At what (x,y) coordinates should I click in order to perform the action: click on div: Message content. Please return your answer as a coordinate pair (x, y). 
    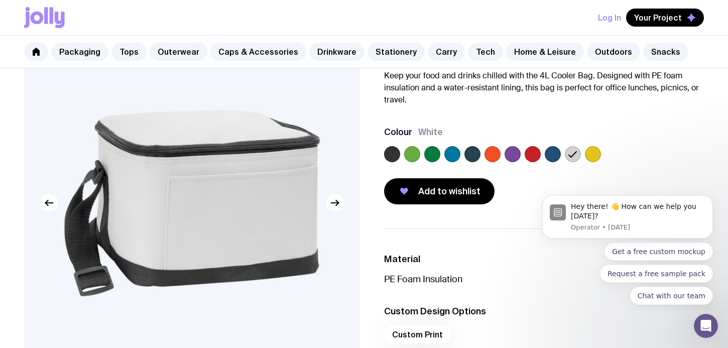
    Looking at the image, I should click on (111, 25).